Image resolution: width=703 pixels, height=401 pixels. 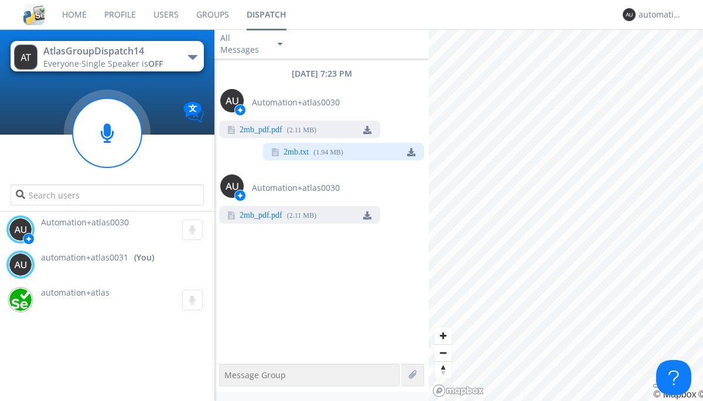 I want to click on button: Zoom out, so click(x=443, y=353).